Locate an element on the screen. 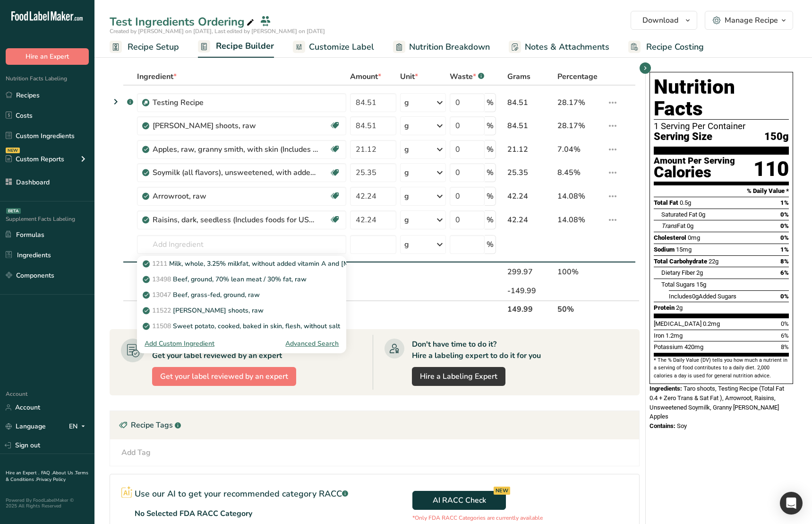 Image resolution: width=812 pixels, height=524 pixels. span: 1% is located at coordinates (785, 249).